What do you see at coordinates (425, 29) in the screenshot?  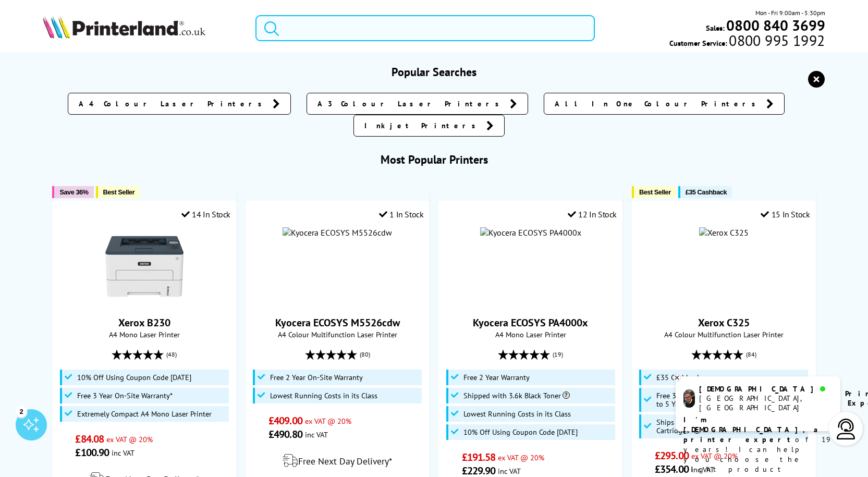 I see `input: Search product or b` at bounding box center [425, 29].